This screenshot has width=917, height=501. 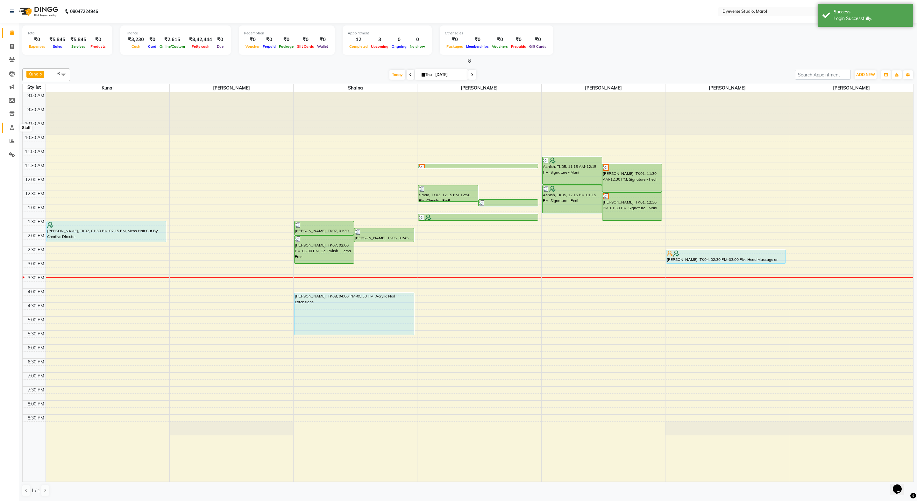 I want to click on div: Redemption, so click(x=287, y=33).